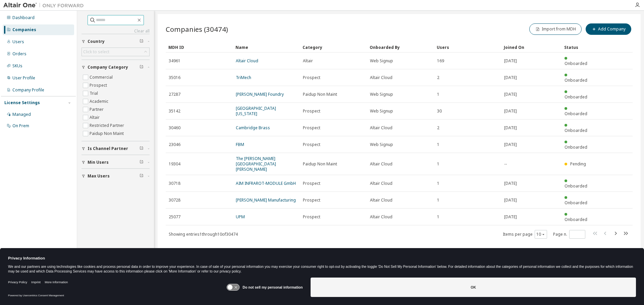 The height and width of the screenshot is (305, 644). What do you see at coordinates (266, 47) in the screenshot?
I see `div: Name` at bounding box center [266, 47].